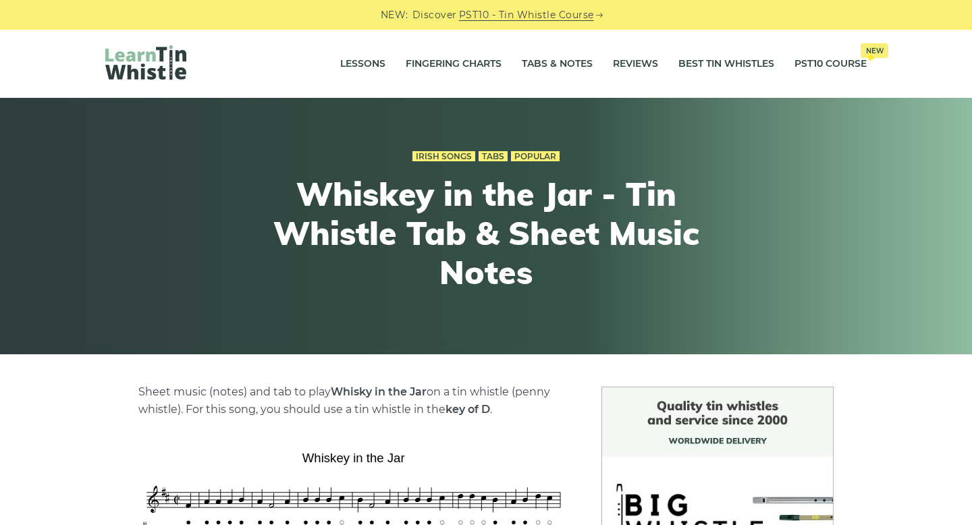  I want to click on a: Fingering Charts, so click(454, 64).